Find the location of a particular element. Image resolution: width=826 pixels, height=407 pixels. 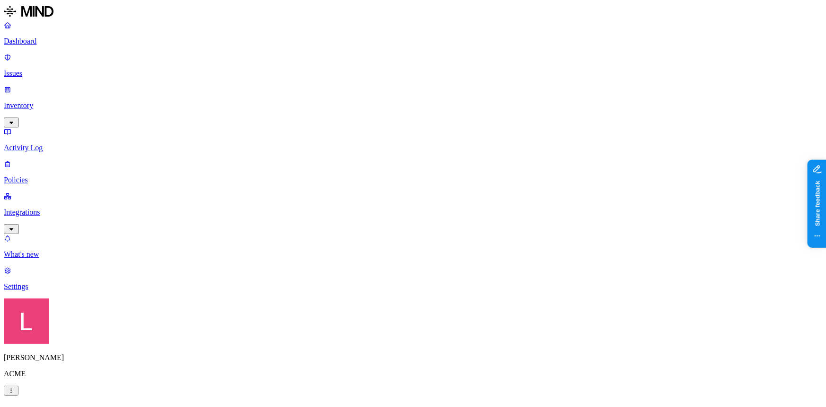

a: Settings is located at coordinates (413, 278).